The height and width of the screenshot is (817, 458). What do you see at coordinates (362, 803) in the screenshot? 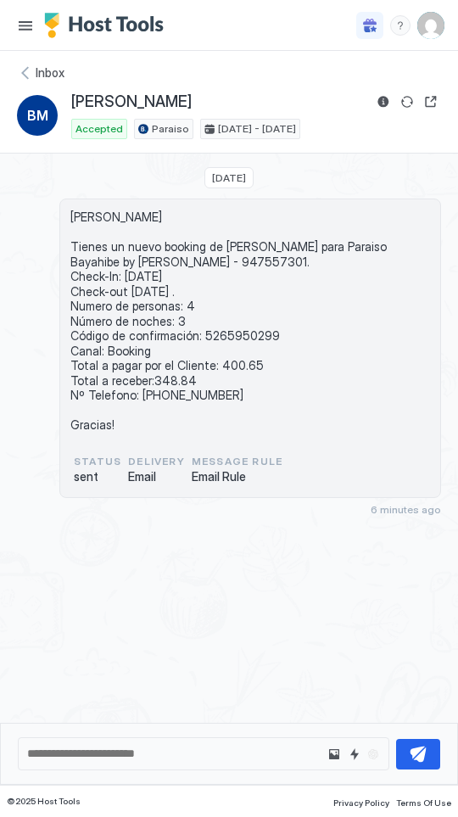
I see `span: Privacy Policy` at bounding box center [362, 803].